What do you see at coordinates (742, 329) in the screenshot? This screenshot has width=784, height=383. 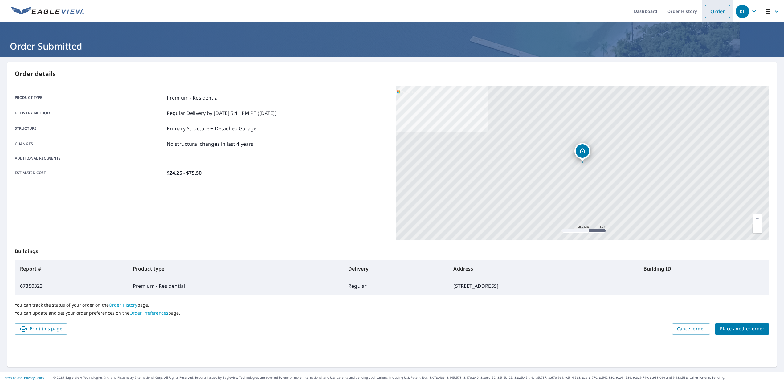 I see `button: Place another order` at bounding box center [742, 329].